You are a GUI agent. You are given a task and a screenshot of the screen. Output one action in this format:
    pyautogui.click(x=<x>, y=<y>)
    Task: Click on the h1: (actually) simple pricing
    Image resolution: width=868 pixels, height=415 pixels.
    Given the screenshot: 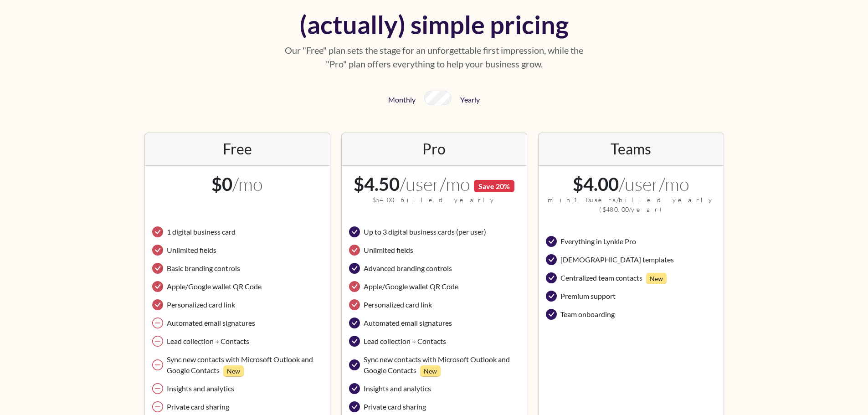 What is the action you would take?
    pyautogui.click(x=434, y=24)
    